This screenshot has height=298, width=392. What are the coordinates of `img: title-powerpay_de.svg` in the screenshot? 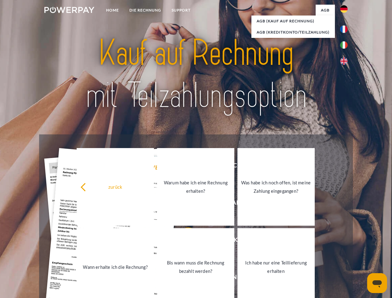 It's located at (196, 74).